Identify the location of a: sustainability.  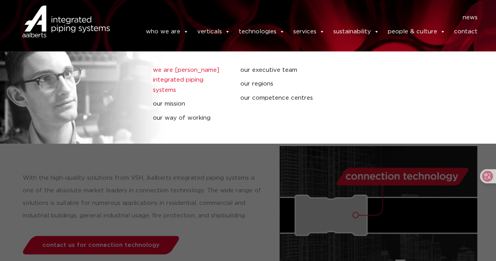
(356, 32).